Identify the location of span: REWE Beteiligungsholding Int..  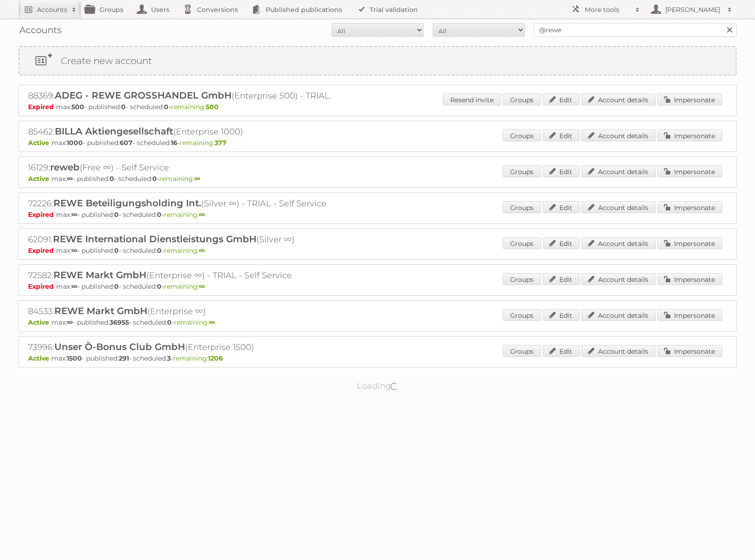
(127, 204).